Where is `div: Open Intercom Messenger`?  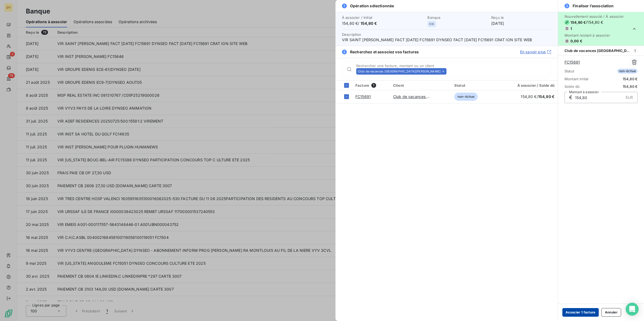
div: Open Intercom Messenger is located at coordinates (632, 309).